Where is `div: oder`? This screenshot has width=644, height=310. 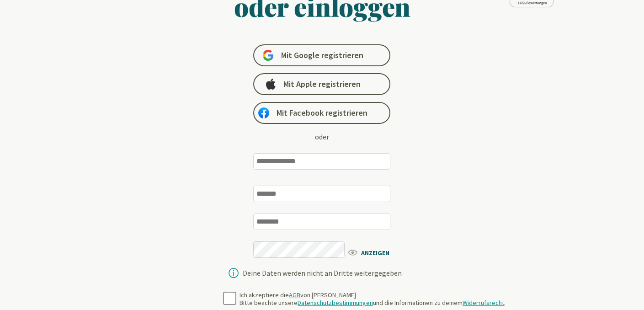
div: oder is located at coordinates (322, 137).